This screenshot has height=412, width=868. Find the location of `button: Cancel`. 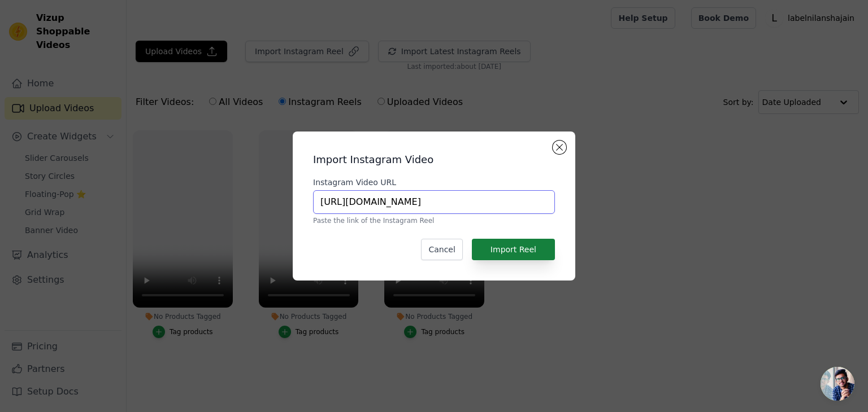

button: Cancel is located at coordinates (441, 250).